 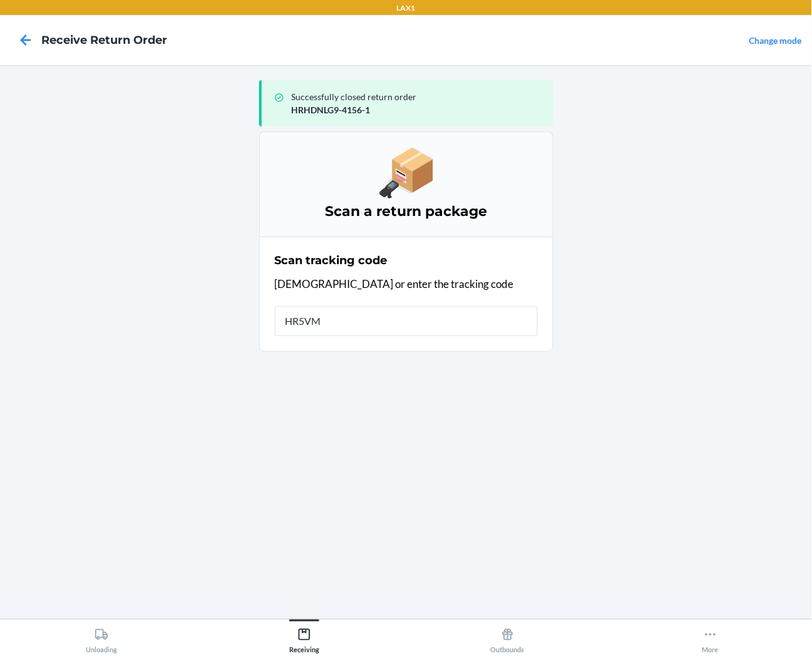 I want to click on div: Unloading, so click(x=102, y=639).